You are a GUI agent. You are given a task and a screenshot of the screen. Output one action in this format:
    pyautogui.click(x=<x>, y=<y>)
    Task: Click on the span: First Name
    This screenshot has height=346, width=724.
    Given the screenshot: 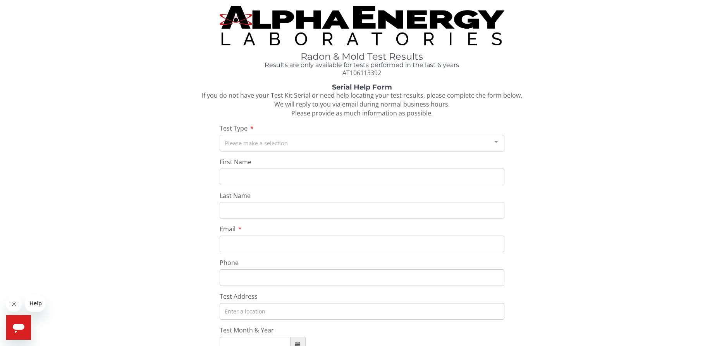 What is the action you would take?
    pyautogui.click(x=236, y=162)
    